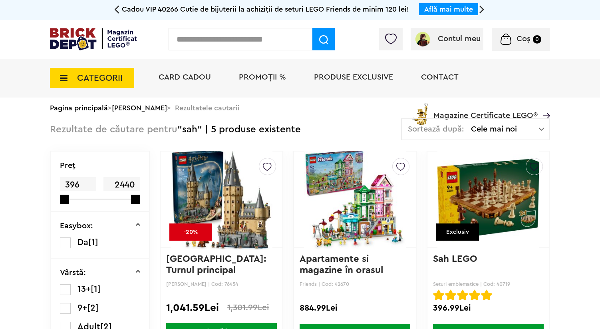  I want to click on span: [2], so click(93, 308).